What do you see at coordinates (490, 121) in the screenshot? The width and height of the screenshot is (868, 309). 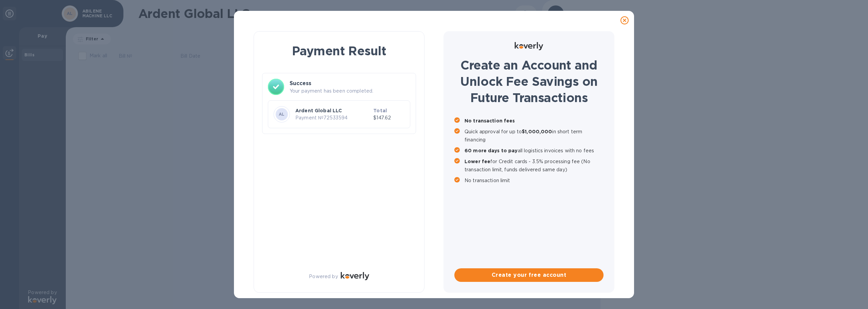 I see `b: No transaction fees` at bounding box center [490, 121].